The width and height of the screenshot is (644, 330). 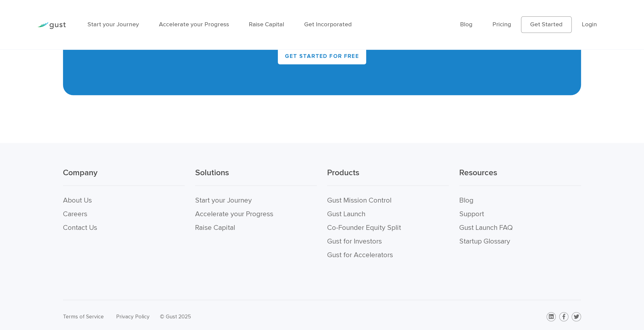 I want to click on a: Get Incorporated, so click(x=328, y=24).